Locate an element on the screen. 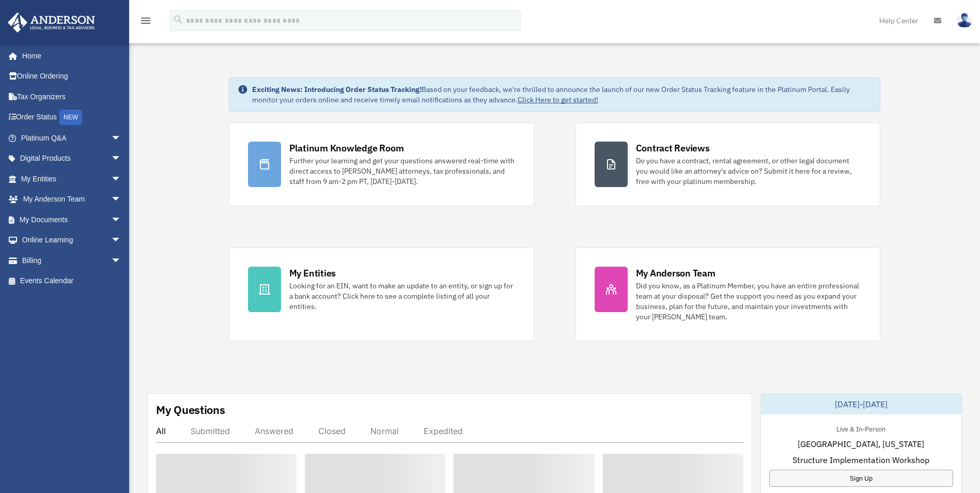  a: My Entitiesarrow_drop_down is located at coordinates (72, 178).